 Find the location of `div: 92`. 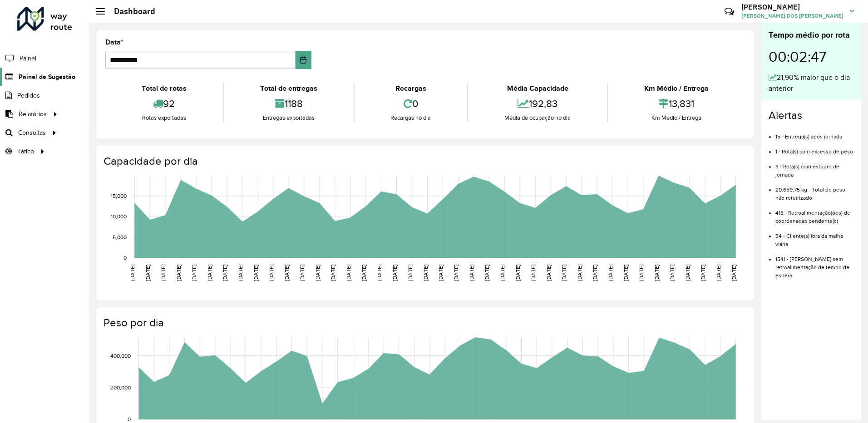

div: 92 is located at coordinates (164, 103).